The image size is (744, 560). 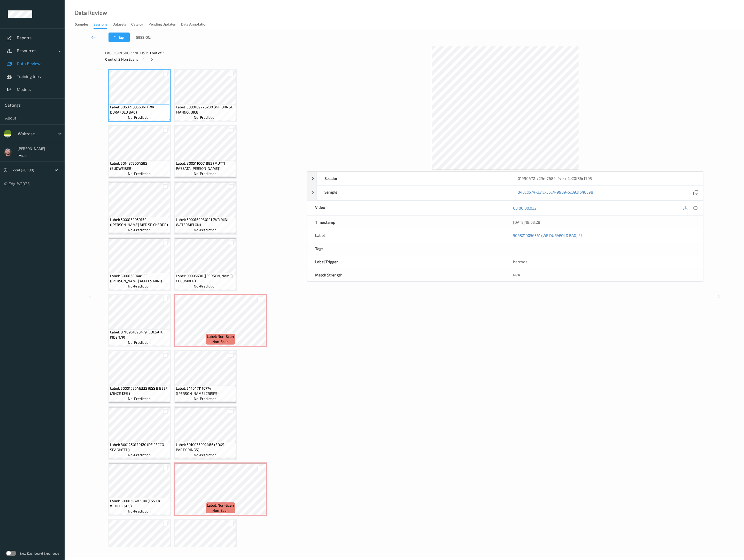 I want to click on div: Datasets, so click(x=119, y=25).